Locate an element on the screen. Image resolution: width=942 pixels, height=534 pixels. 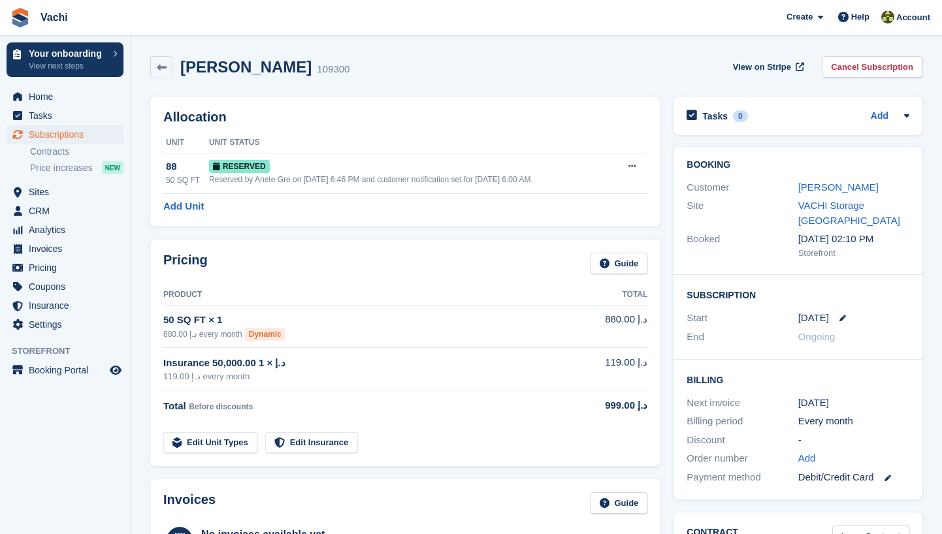
div: Booked is located at coordinates (742, 246).